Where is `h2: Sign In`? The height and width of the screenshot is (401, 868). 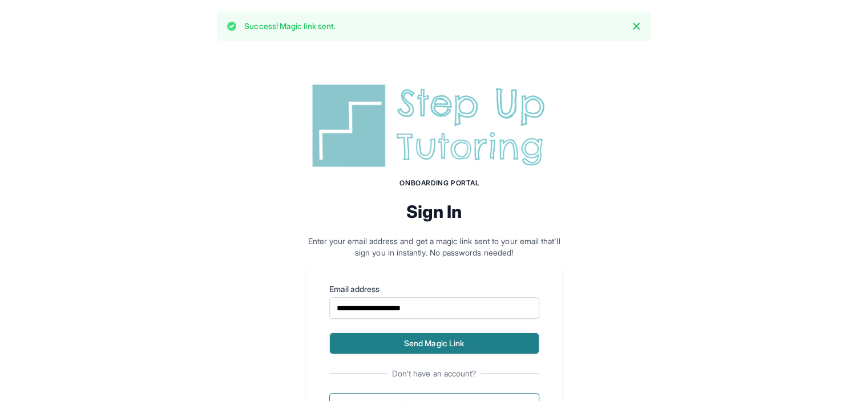
h2: Sign In is located at coordinates (434, 211).